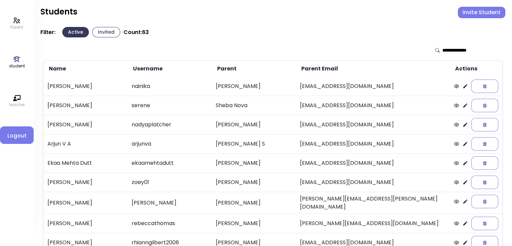  I want to click on span: Username, so click(147, 69).